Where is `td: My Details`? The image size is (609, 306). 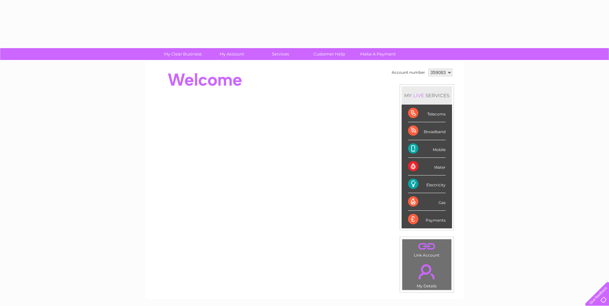
td: My Details is located at coordinates (427, 275).